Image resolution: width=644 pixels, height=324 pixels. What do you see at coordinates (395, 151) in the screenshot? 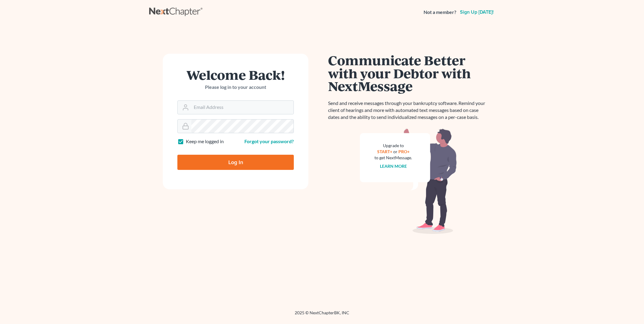
I see `span: or` at bounding box center [395, 151].